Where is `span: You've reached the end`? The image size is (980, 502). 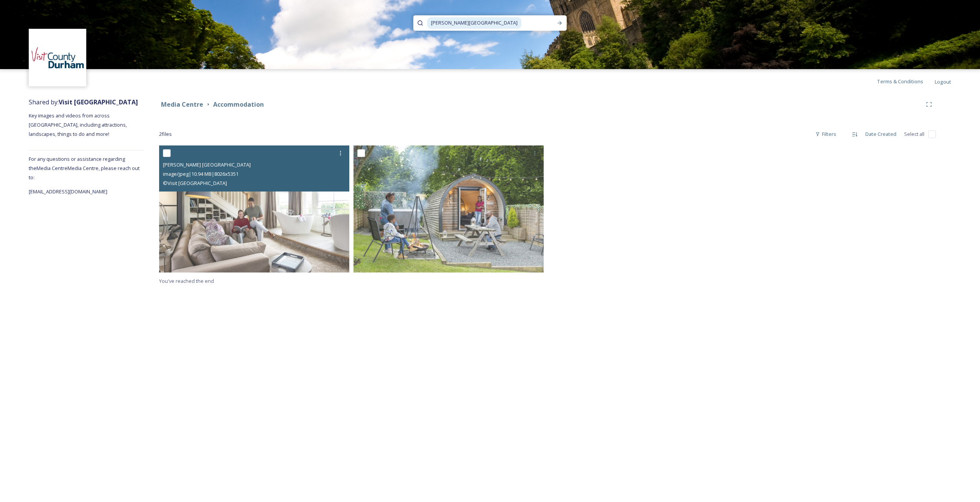
span: You've reached the end is located at coordinates (186, 281).